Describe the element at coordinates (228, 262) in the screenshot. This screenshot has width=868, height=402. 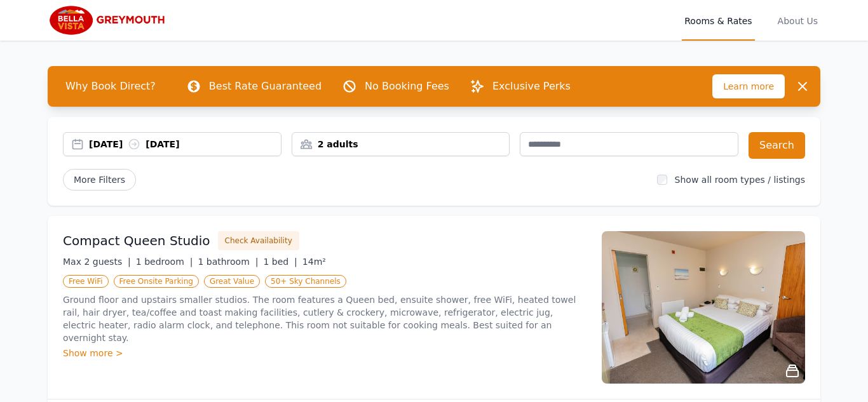
I see `span: 1 bathroom |` at that location.